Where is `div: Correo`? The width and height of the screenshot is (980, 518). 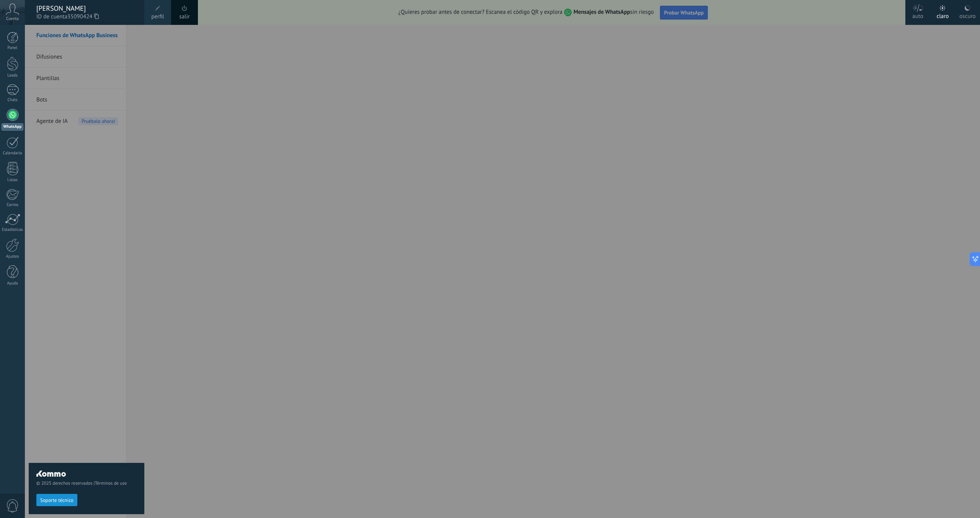
div: Correo is located at coordinates (13, 205).